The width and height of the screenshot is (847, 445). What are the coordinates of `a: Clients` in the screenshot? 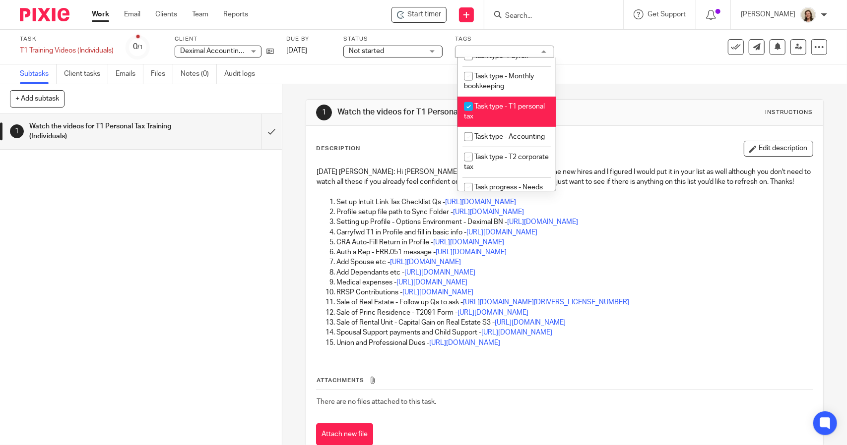 It's located at (166, 14).